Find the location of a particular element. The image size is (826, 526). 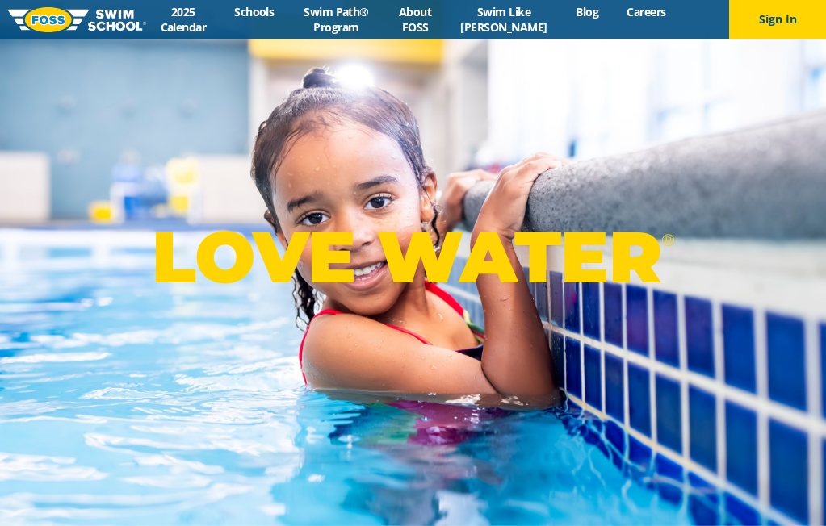

a: Schools is located at coordinates (254, 11).